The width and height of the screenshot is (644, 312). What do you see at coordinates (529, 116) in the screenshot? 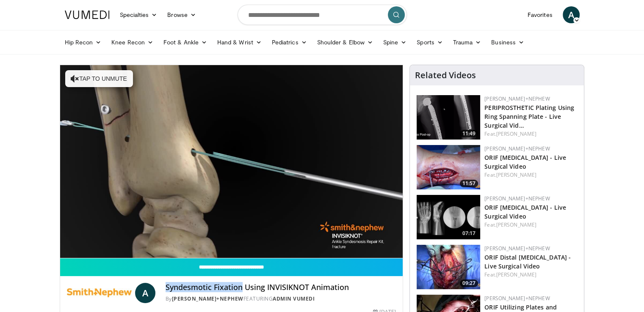
I see `a: PERIPROSTHETIC Plating Using Ring Spanning Plate - Live Surgical Vid…` at bounding box center [529, 116].